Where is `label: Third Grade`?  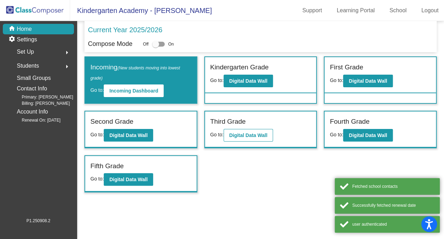 label: Third Grade is located at coordinates (228, 122).